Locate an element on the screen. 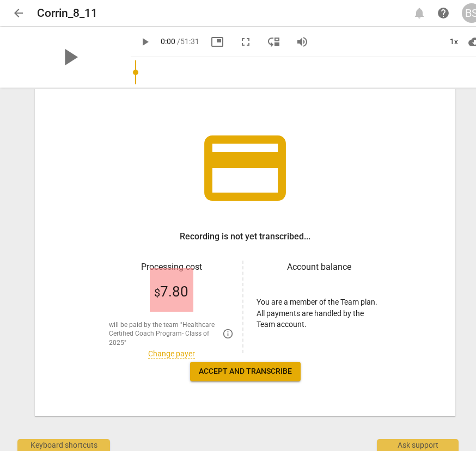 The width and height of the screenshot is (476, 451). span: / 51:31 is located at coordinates (187, 41).